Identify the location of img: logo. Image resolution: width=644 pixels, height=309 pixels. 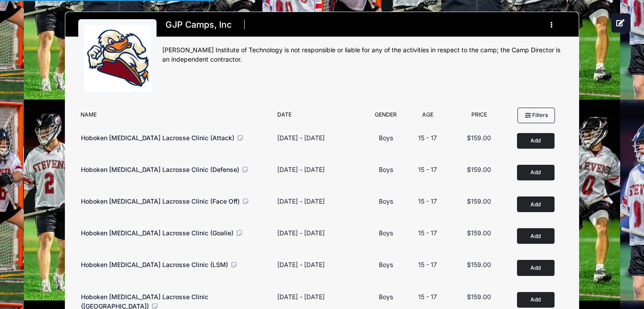
(118, 59).